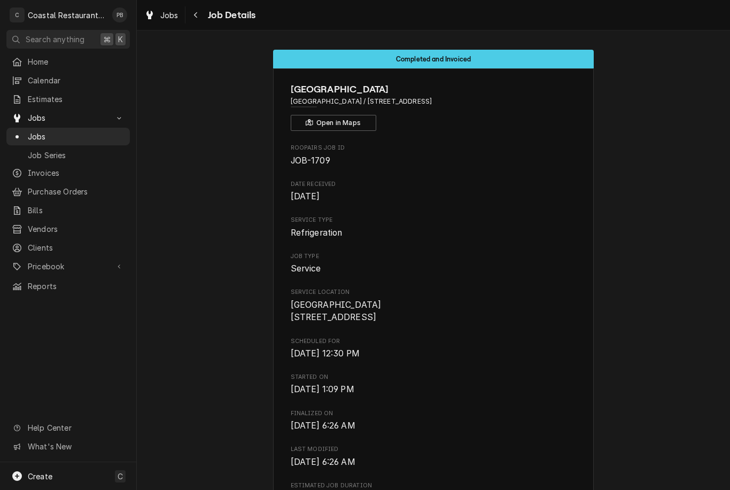  What do you see at coordinates (68, 229) in the screenshot?
I see `a: Vendors` at bounding box center [68, 229].